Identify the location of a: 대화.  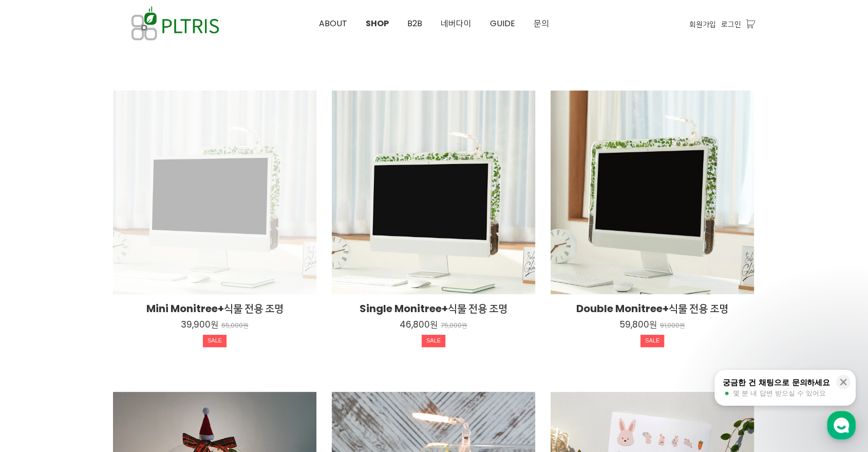
(100, 339).